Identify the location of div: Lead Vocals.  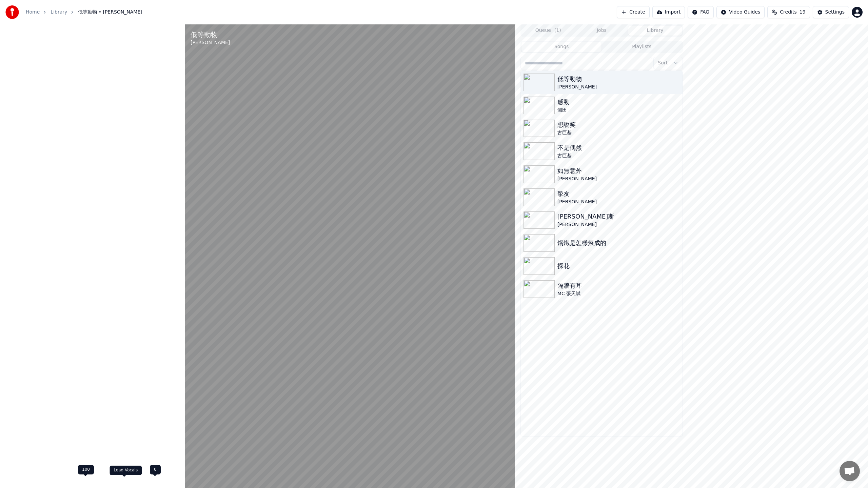
(125, 470).